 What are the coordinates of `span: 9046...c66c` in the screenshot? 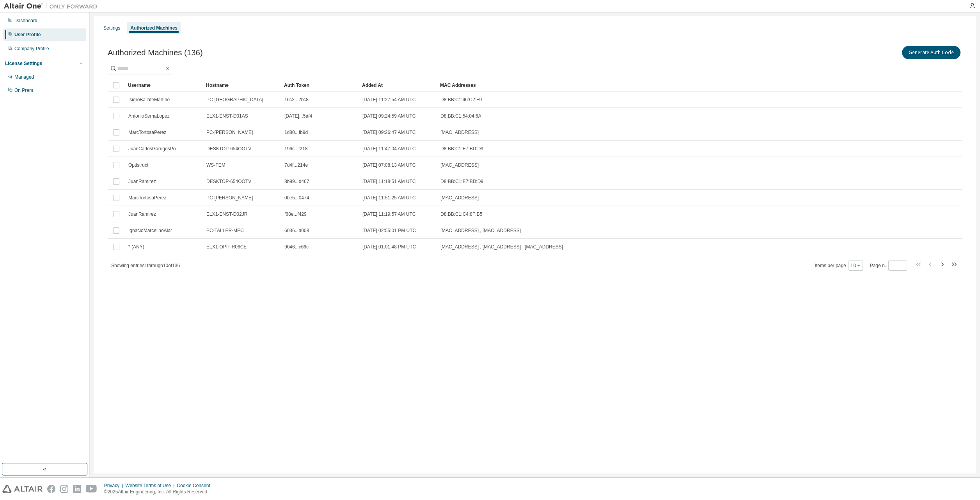 It's located at (296, 247).